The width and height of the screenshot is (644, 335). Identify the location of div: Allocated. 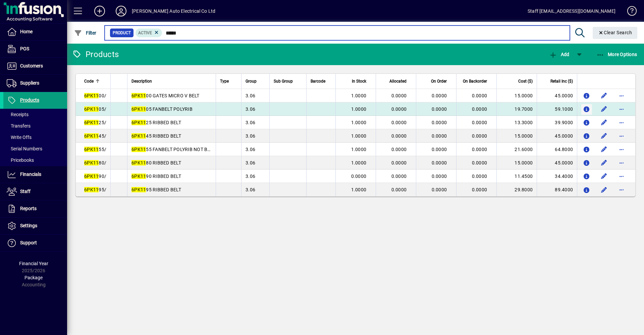
(396, 81).